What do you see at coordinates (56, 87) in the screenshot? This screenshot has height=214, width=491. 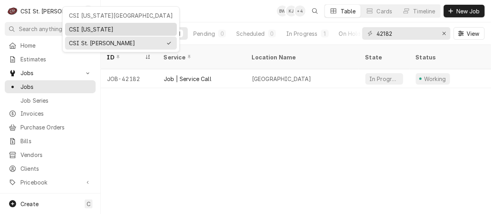 I see `span: Jobs` at bounding box center [56, 87].